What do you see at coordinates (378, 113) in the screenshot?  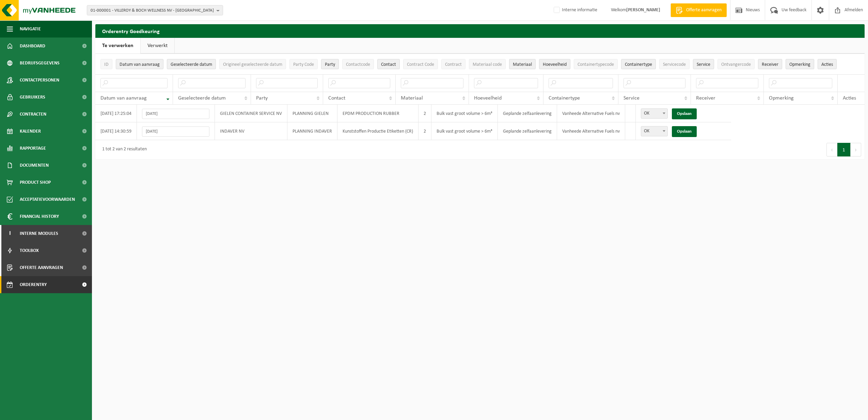 I see `td: EPDM PRODUCTION RUBBER` at bounding box center [378, 113].